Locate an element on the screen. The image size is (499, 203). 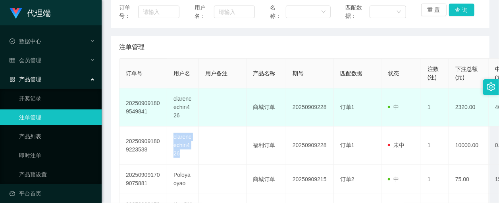
span: 注数(注) is located at coordinates (433, 73).